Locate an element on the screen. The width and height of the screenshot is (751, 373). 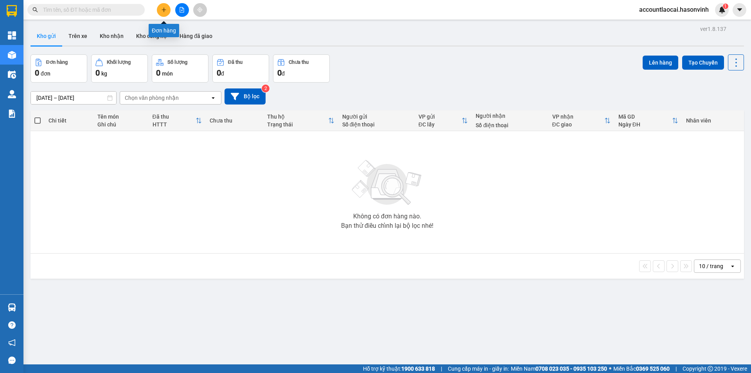
button: Đơn hàng0đơn is located at coordinates (59, 68).